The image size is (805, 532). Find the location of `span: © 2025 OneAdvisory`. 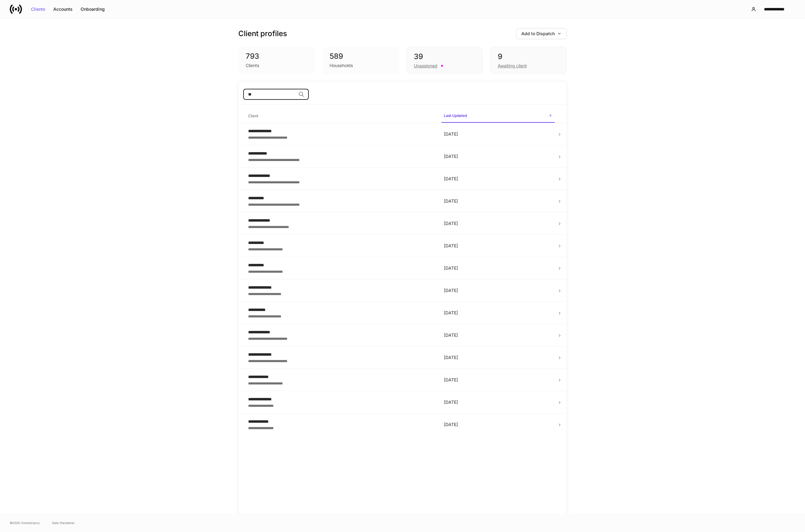

span: © 2025 OneAdvisory is located at coordinates (25, 523).